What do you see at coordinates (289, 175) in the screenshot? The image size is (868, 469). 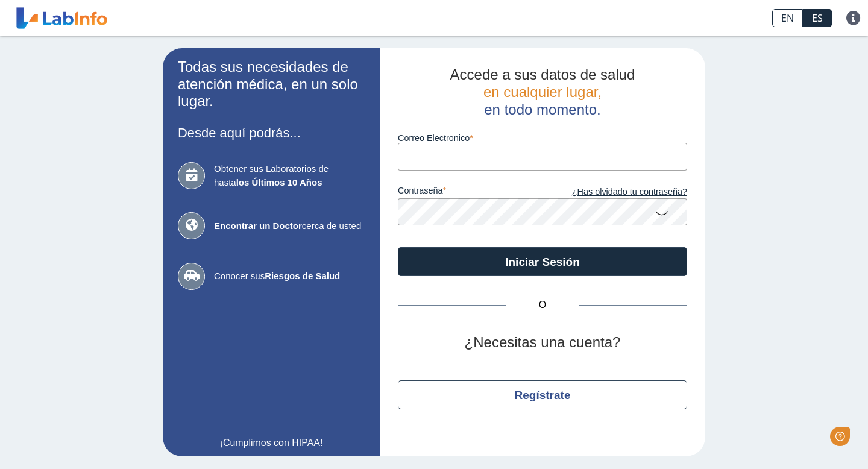 I see `span: Obtener sus Laboratorios de hasta` at bounding box center [289, 175].